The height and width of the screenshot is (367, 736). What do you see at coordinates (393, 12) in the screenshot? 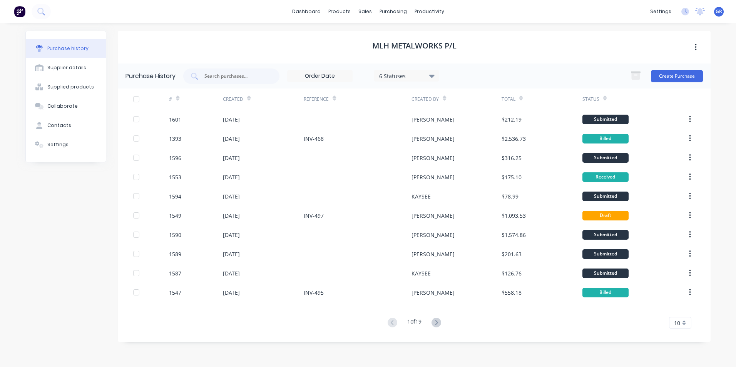
I see `div: purchasing` at bounding box center [393, 12].